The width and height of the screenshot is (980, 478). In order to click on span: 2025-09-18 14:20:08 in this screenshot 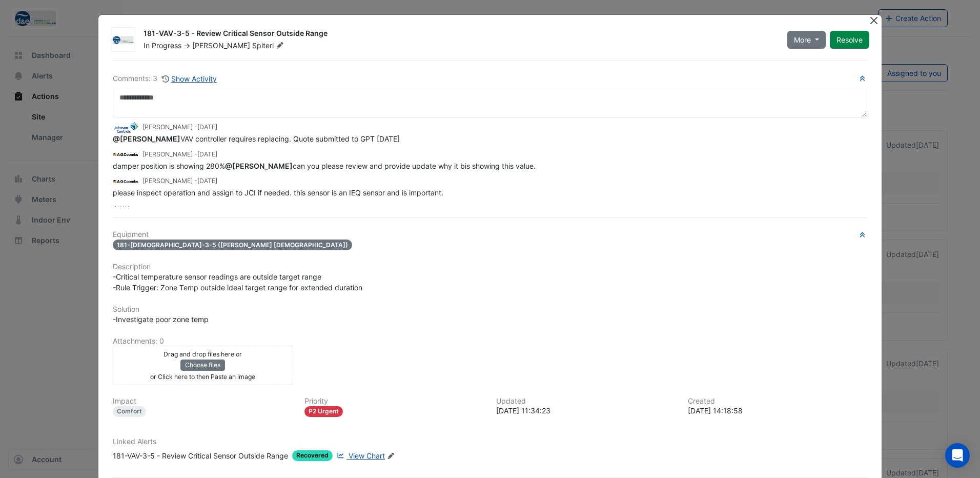, I will do `click(207, 154)`.